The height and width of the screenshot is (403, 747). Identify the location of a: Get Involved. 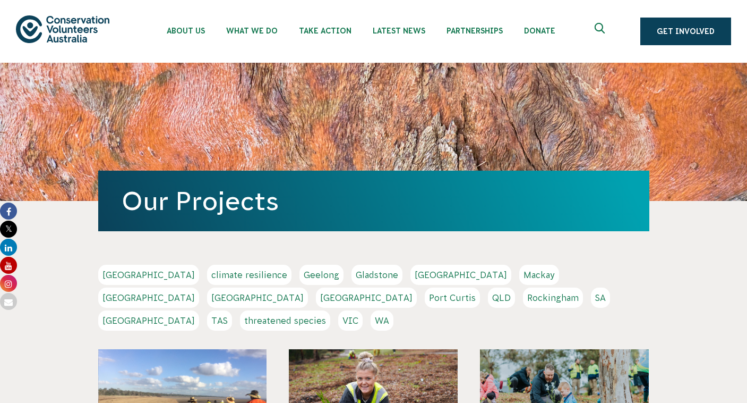
(686, 31).